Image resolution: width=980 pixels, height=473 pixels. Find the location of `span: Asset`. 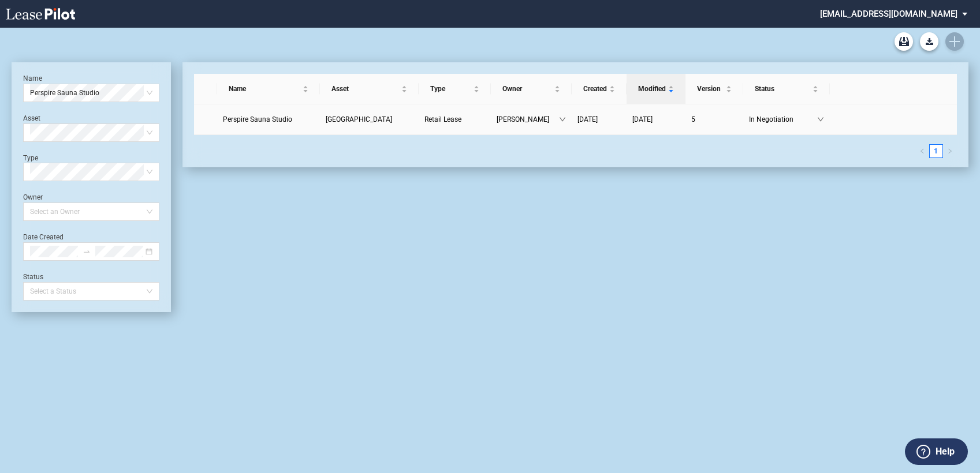

span: Asset is located at coordinates (366, 89).